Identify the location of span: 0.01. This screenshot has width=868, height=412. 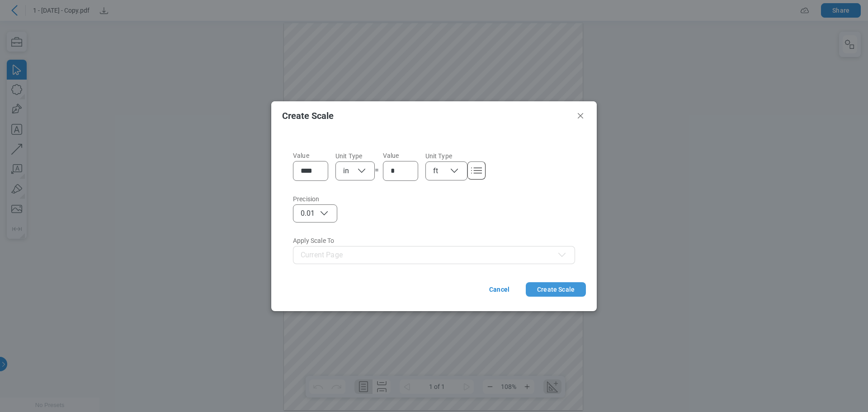
(308, 213).